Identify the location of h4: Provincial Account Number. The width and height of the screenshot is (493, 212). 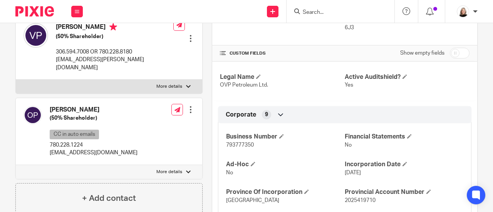
(404, 192).